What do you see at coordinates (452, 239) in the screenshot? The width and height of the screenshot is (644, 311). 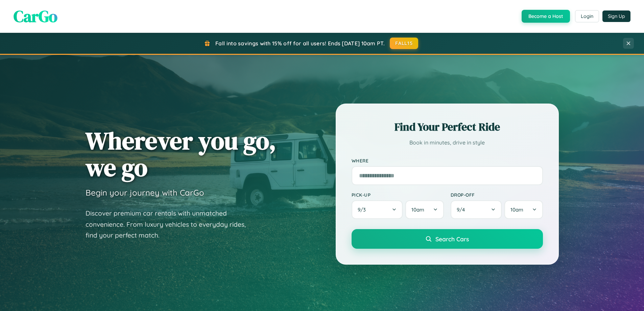 I see `span: Search Cars` at bounding box center [452, 239].